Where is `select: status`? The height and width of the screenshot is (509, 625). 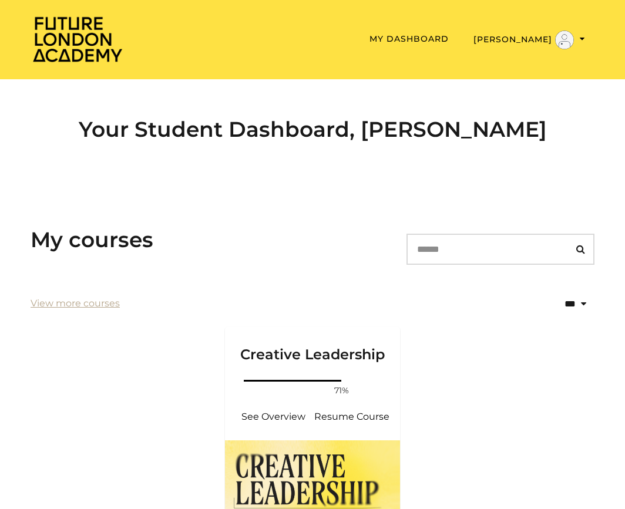
select: status is located at coordinates (560, 304).